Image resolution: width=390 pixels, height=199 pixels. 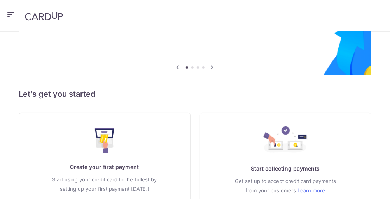 What do you see at coordinates (312, 190) in the screenshot?
I see `a: Learn more` at bounding box center [312, 190].